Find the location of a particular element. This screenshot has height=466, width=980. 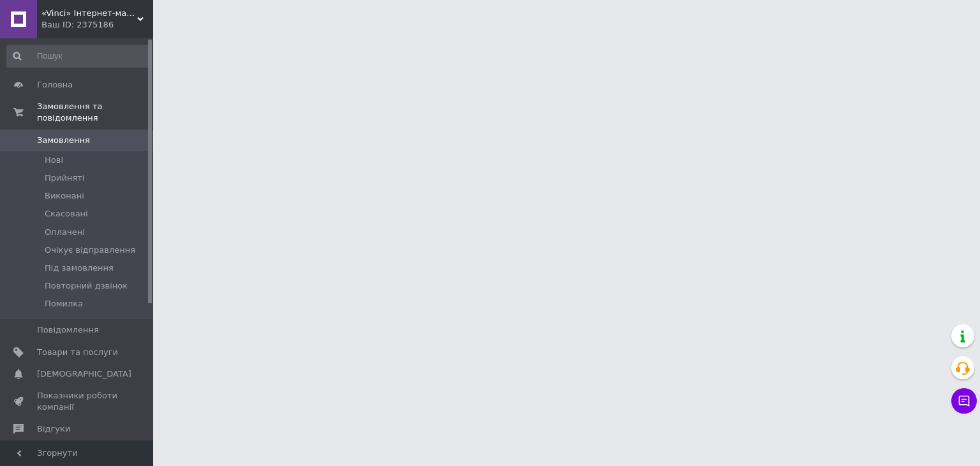

span: Нові is located at coordinates (54, 160).